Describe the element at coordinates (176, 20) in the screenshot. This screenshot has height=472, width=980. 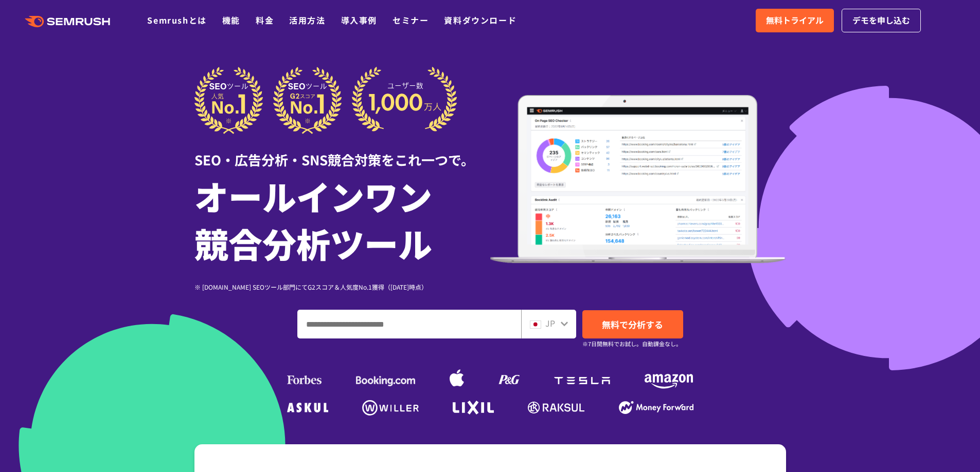
I see `a: Semrushとは` at that location.